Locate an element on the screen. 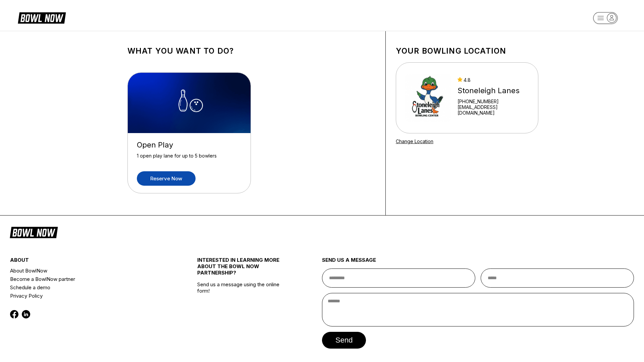 The height and width of the screenshot is (362, 644). div: Stoneleigh Lanes is located at coordinates (493, 91).